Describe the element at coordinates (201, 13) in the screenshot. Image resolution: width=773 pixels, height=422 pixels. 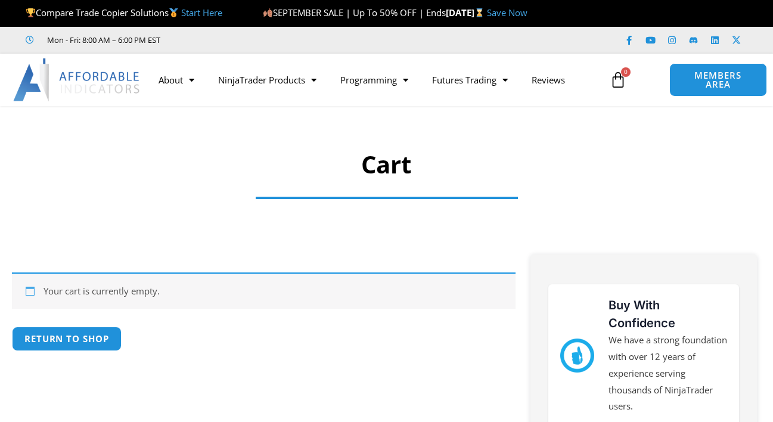
I see `a: Start Here` at that location.